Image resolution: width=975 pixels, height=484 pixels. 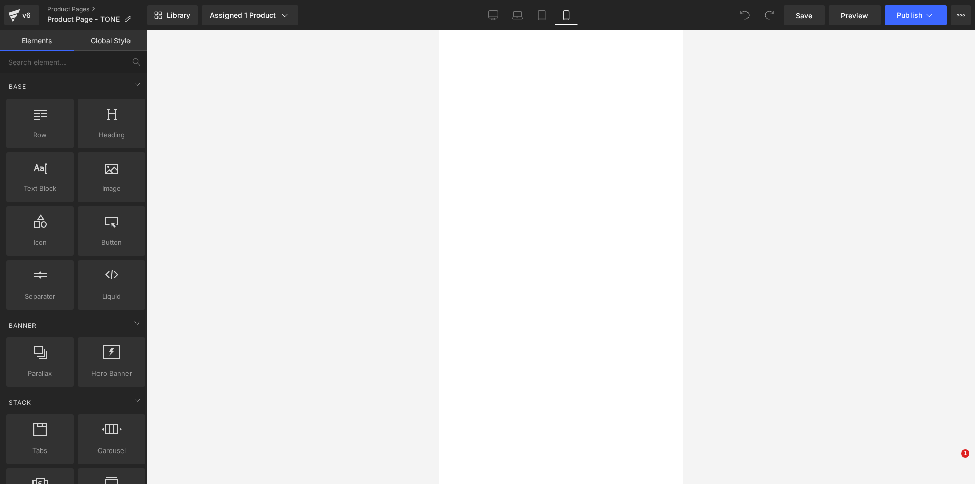 I want to click on span: Liquid, so click(x=111, y=296).